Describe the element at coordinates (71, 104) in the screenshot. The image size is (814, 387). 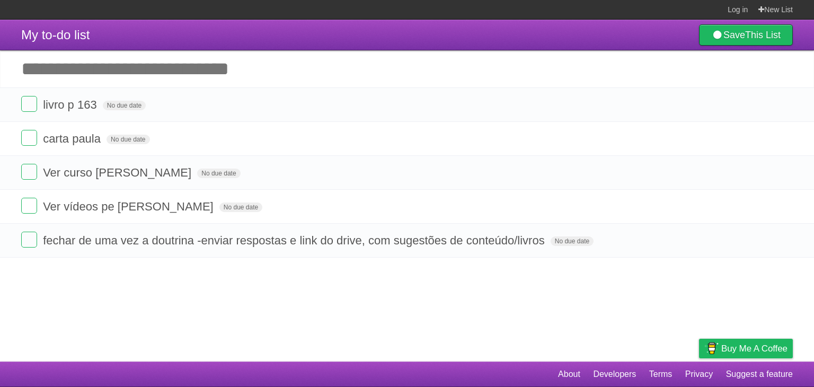
I see `span: livro p 163` at that location.